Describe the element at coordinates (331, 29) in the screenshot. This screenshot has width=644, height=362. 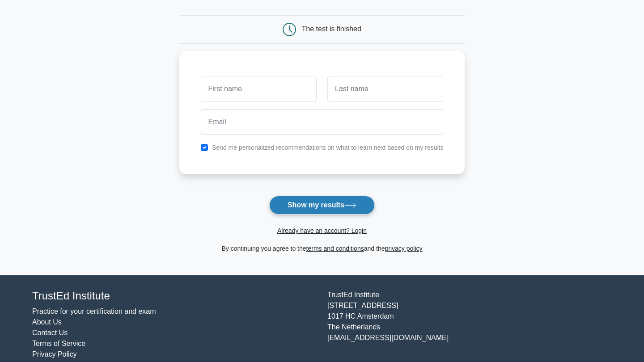
I see `div: The test is finished` at that location.